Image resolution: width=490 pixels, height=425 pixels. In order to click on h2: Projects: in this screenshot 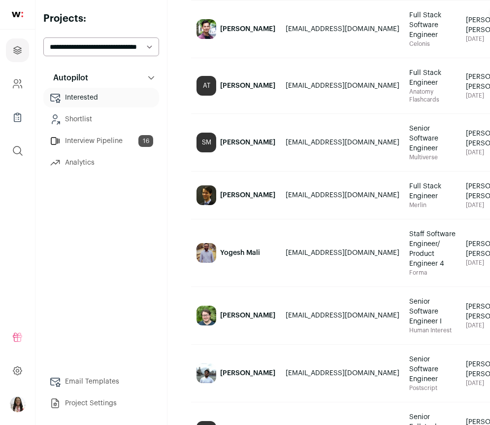, I will do `click(101, 19)`.